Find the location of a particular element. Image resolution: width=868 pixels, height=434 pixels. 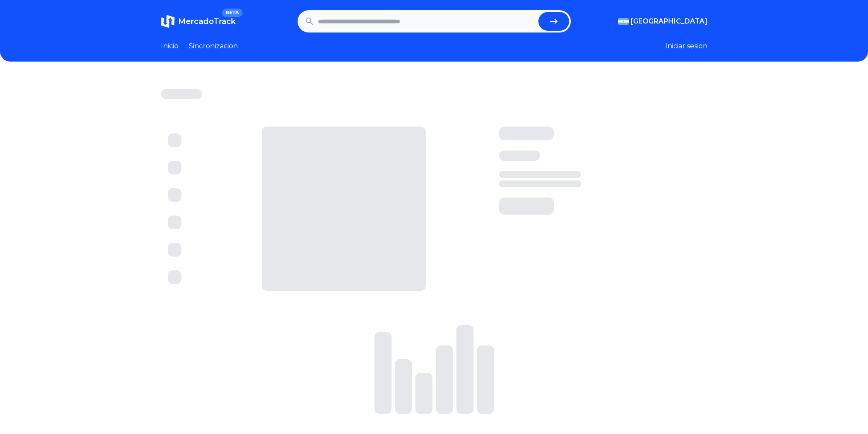

a: Inicio is located at coordinates (169, 46).